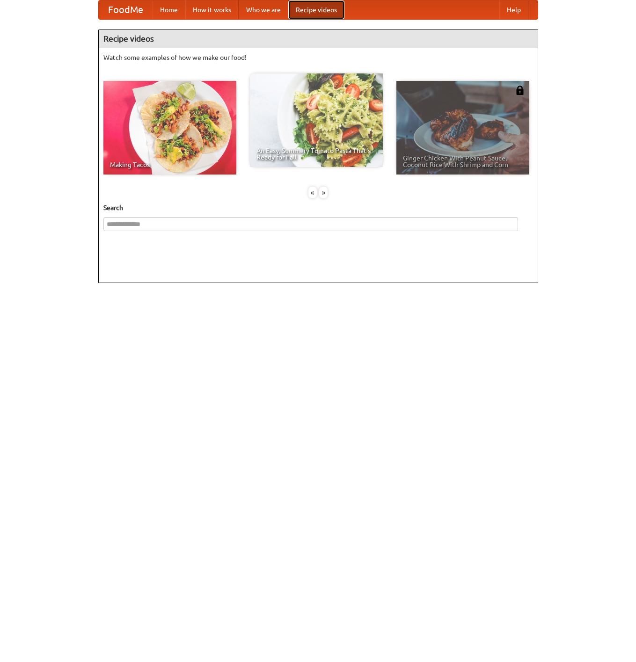 The image size is (636, 662). Describe the element at coordinates (318, 208) in the screenshot. I see `h5: Search` at that location.